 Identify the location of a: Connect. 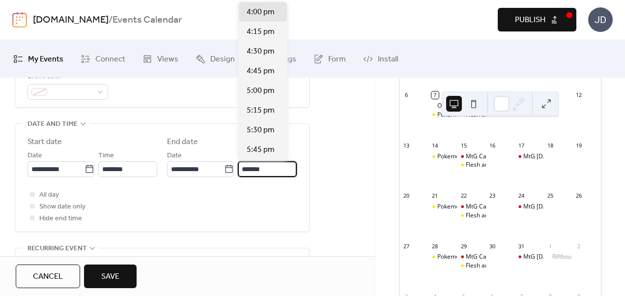
(103, 59).